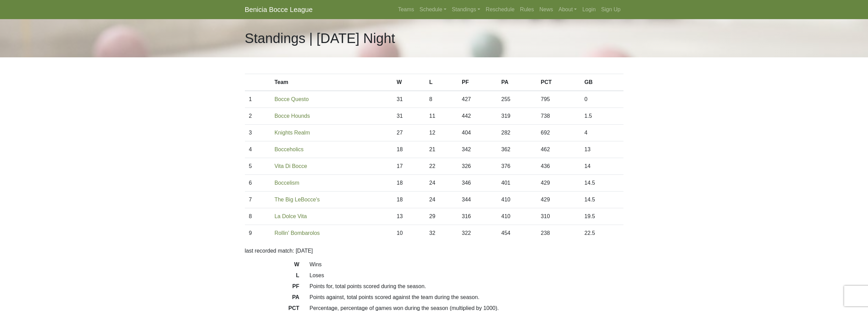 Image resolution: width=868 pixels, height=311 pixels. Describe the element at coordinates (272, 299) in the screenshot. I see `dt: PA` at that location.